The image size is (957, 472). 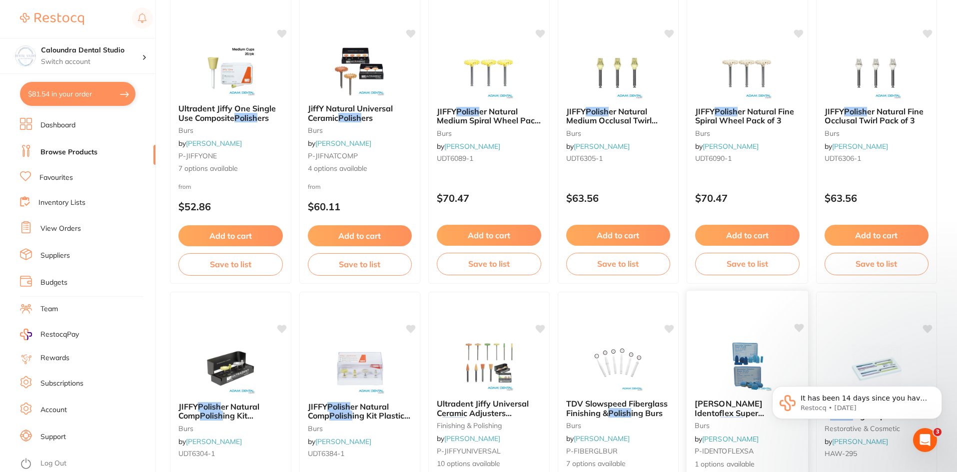 I want to click on img: JIFFY Polisher Natural Fine Spiral Wheel Pack of 3, so click(x=747, y=74).